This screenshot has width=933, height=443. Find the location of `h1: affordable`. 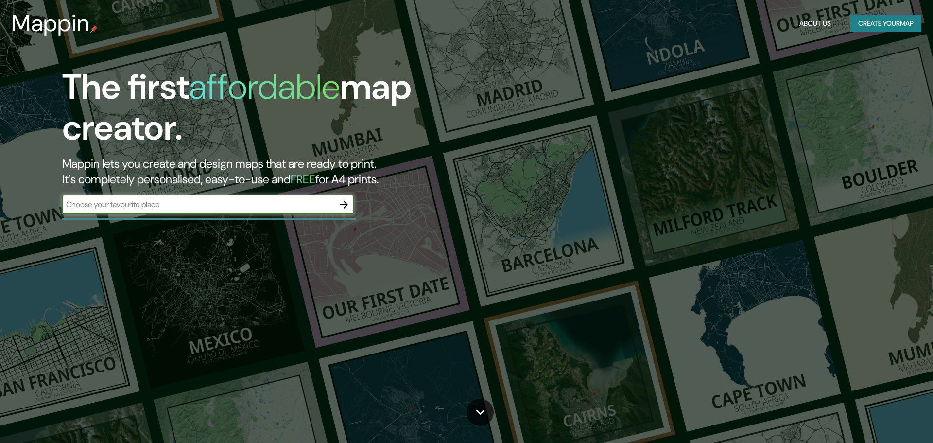

h1: affordable is located at coordinates (264, 87).